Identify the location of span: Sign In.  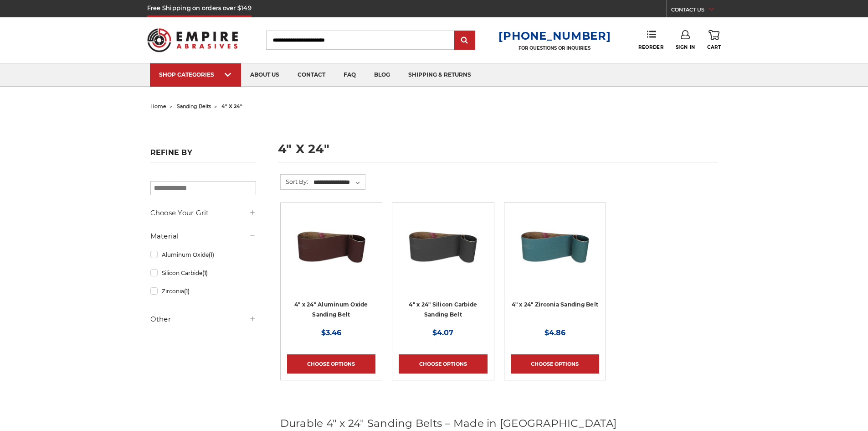
(685, 47).